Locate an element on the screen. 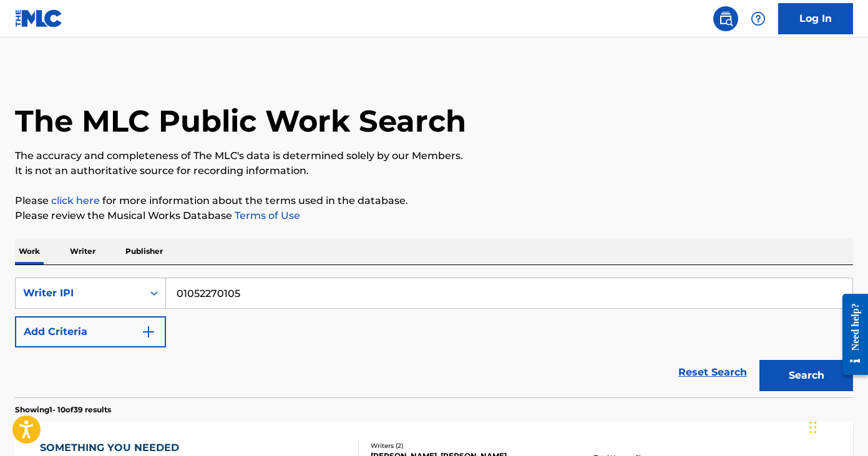 Image resolution: width=868 pixels, height=456 pixels. p: The accuracy and completeness of The MLC's data is determined solely by our Members. is located at coordinates (434, 156).